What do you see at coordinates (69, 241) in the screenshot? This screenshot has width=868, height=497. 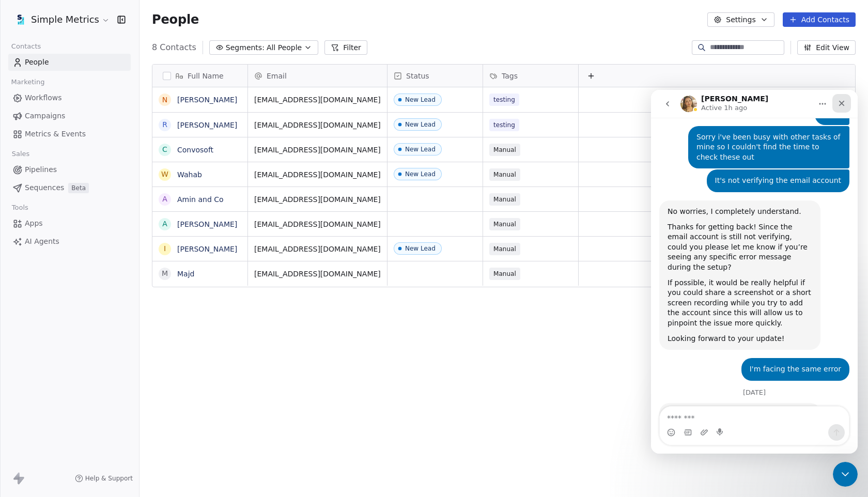 I see `a: AI Agents` at bounding box center [69, 241].